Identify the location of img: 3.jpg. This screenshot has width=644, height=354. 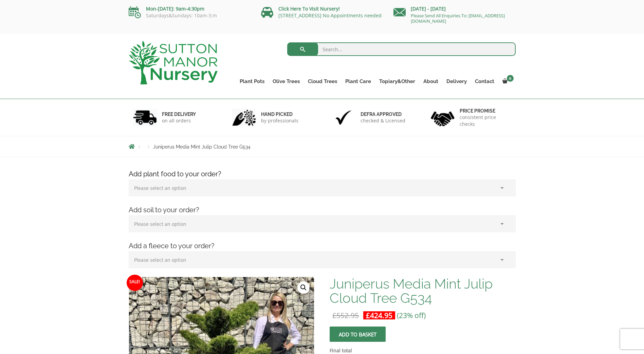
(343, 118).